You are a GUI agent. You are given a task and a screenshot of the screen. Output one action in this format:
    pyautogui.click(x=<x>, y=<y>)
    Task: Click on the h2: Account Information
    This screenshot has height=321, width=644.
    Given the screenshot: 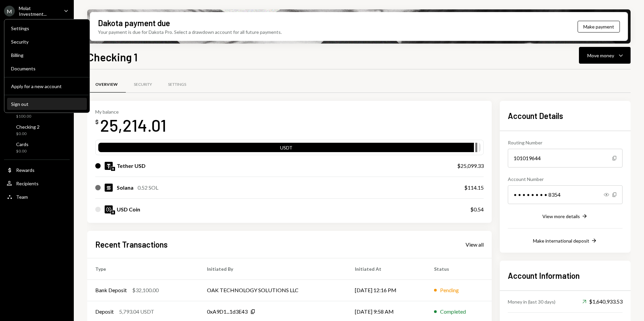 What is the action you would take?
    pyautogui.click(x=565, y=275)
    